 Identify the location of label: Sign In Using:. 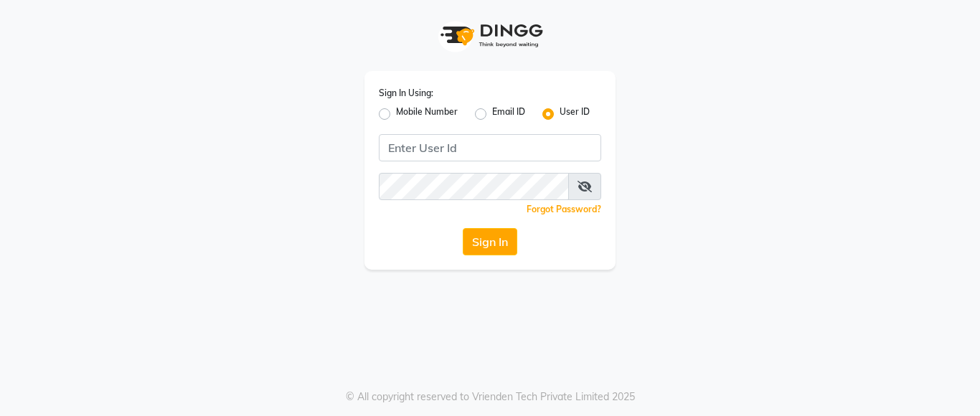
(406, 93).